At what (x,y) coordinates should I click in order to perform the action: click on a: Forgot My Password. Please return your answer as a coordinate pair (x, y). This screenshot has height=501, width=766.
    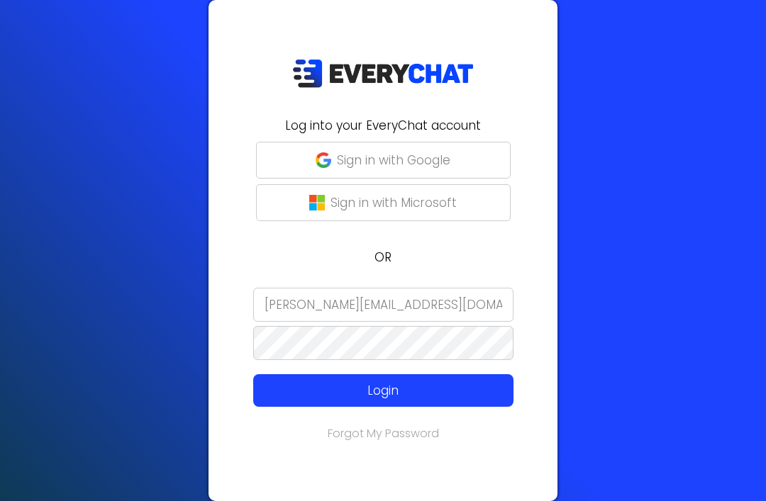
    Looking at the image, I should click on (383, 433).